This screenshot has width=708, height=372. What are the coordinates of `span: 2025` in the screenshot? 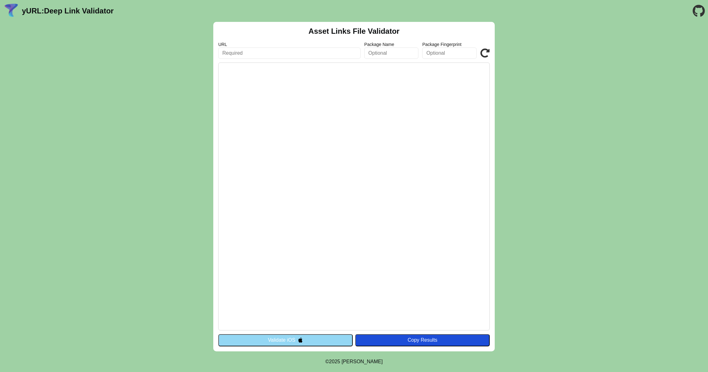 It's located at (334, 361).